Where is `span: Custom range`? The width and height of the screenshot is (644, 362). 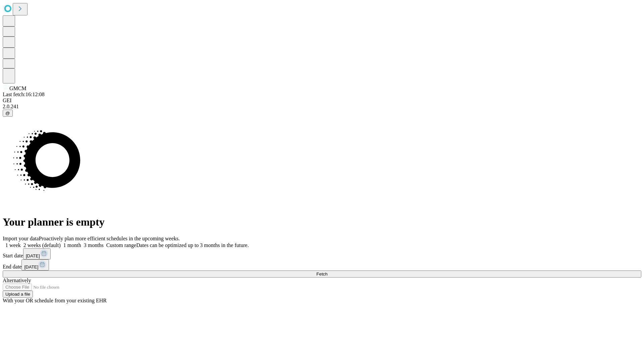 span: Custom range is located at coordinates (121, 245).